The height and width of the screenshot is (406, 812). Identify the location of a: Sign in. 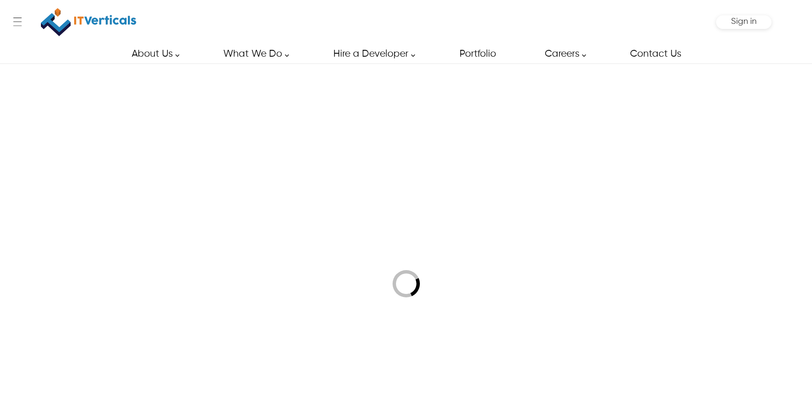
(744, 22).